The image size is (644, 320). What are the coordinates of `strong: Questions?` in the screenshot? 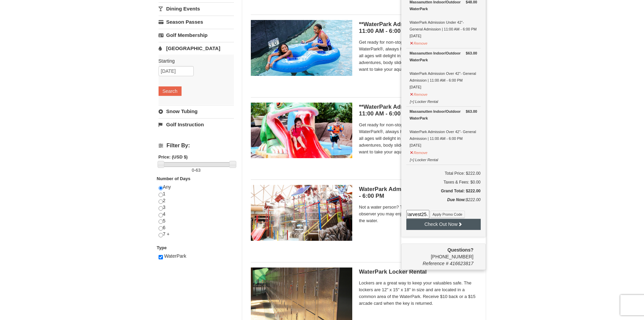 It's located at (460, 250).